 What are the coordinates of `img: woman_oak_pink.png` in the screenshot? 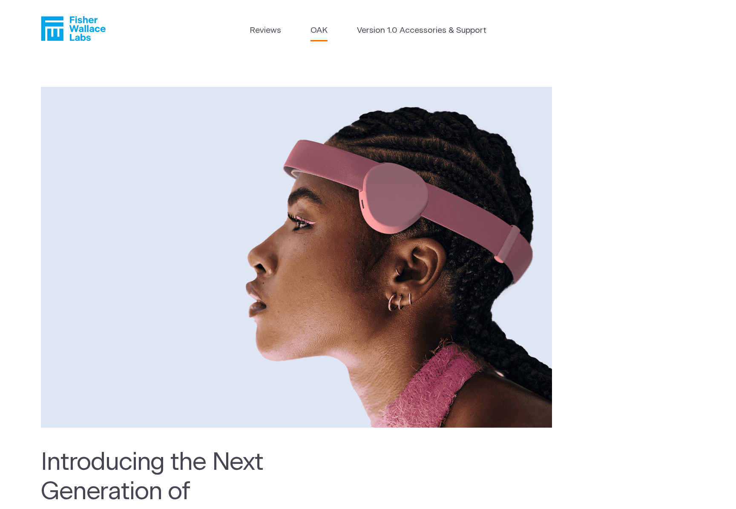 It's located at (297, 257).